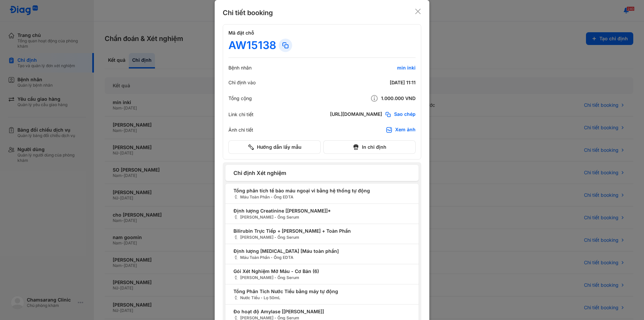  I want to click on button: Hướng dẫn lấy mẫu, so click(274, 147).